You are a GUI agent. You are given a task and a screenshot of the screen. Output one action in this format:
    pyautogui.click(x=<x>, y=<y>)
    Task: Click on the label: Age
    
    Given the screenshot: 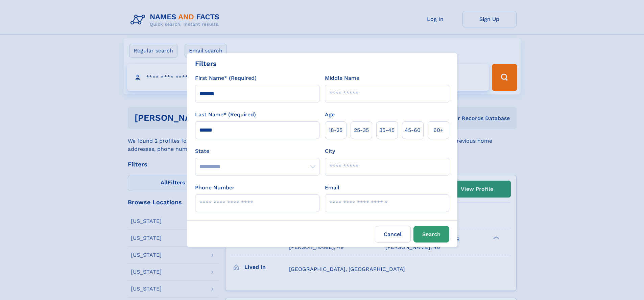 What is the action you would take?
    pyautogui.click(x=330, y=115)
    